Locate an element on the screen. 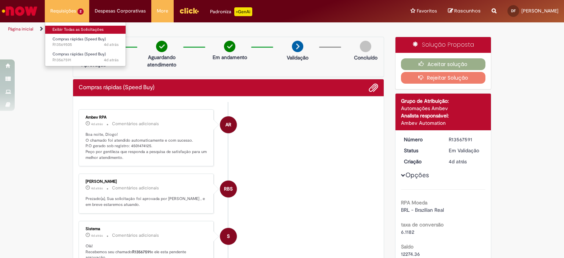 Image resolution: width=564 pixels, height=258 pixels. span: More is located at coordinates (162, 11).